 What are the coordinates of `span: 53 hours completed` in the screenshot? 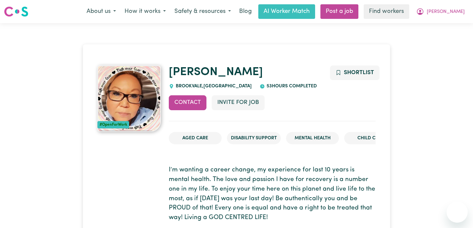 It's located at (291, 86).